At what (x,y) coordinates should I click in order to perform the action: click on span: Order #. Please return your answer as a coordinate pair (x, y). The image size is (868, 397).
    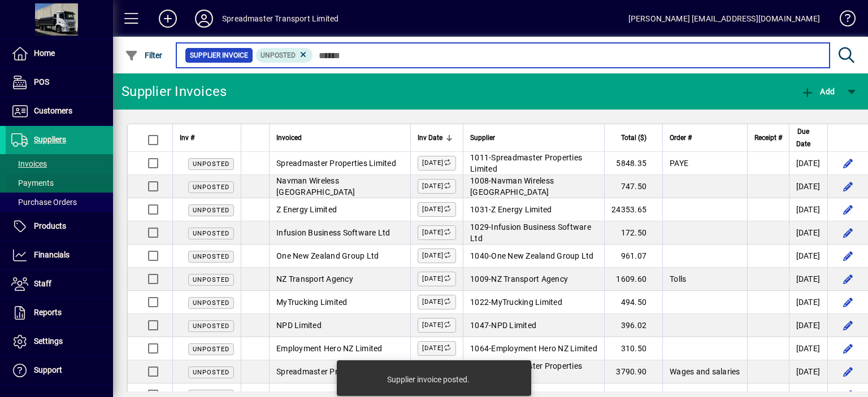
    Looking at the image, I should click on (680, 138).